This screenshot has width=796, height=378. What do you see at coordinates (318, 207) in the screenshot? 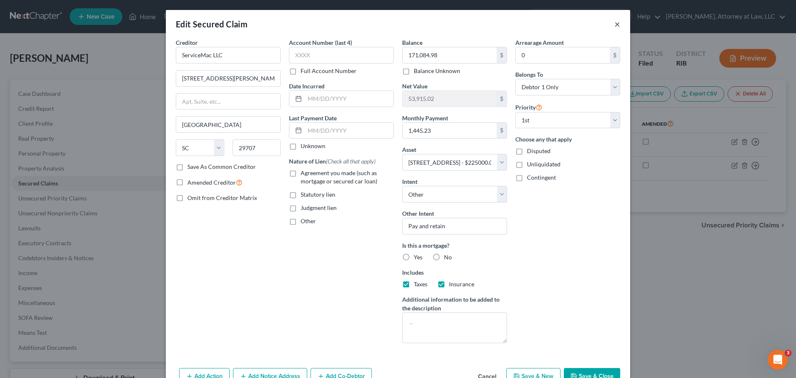
I see `span: Judgment lien` at bounding box center [318, 207].